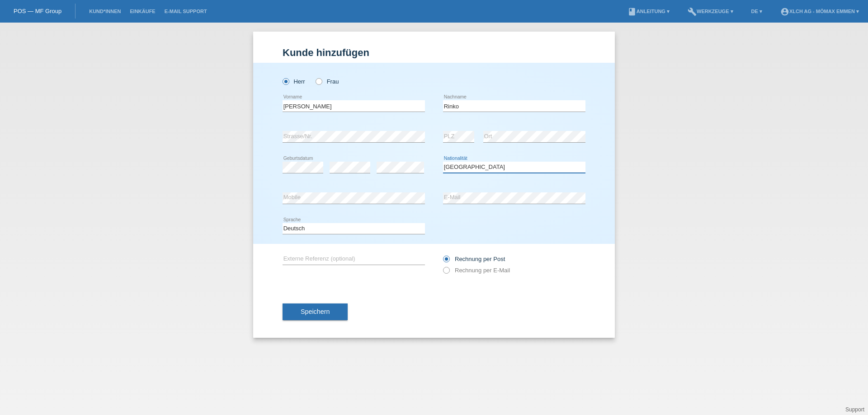 The height and width of the screenshot is (415, 868). Describe the element at coordinates (474, 259) in the screenshot. I see `label: Rechnung per Post` at that location.